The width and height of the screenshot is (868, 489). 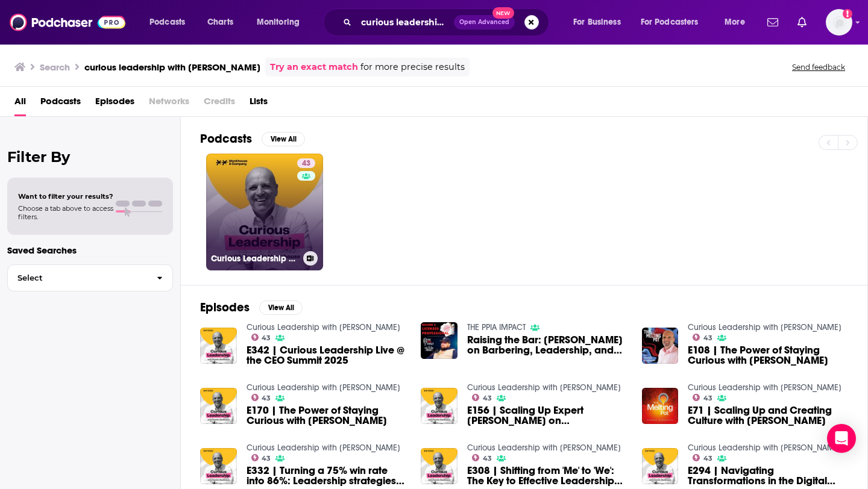 What do you see at coordinates (660, 406) in the screenshot?
I see `img: E71 | Scaling Up and Creating Culture with Dominic Monkhouse` at bounding box center [660, 406].